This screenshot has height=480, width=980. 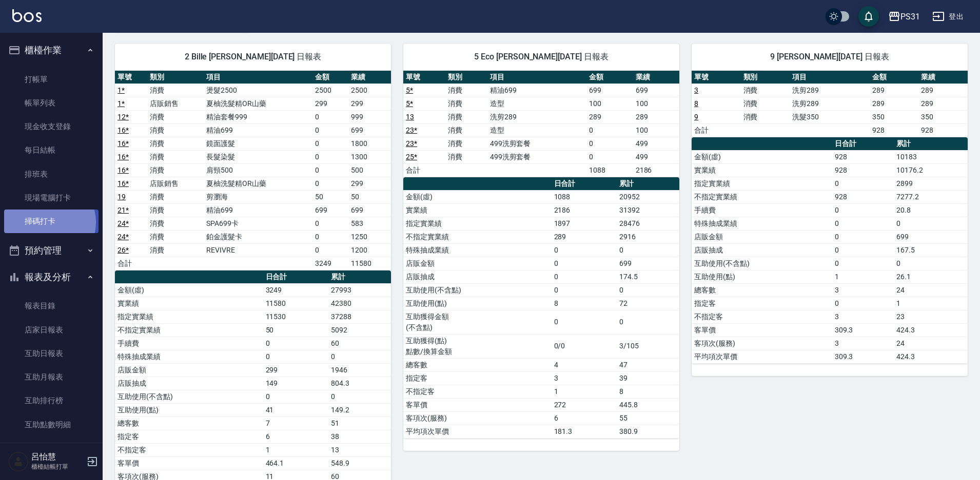 What do you see at coordinates (369, 143) in the screenshot?
I see `td: 1800` at bounding box center [369, 143].